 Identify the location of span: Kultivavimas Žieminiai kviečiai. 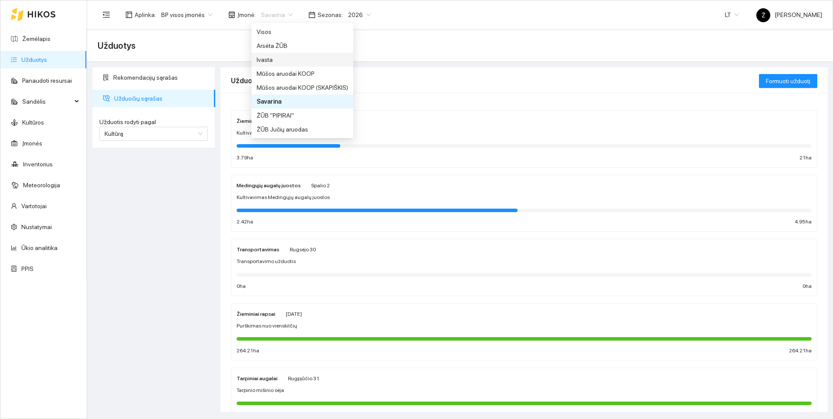
(273, 133).